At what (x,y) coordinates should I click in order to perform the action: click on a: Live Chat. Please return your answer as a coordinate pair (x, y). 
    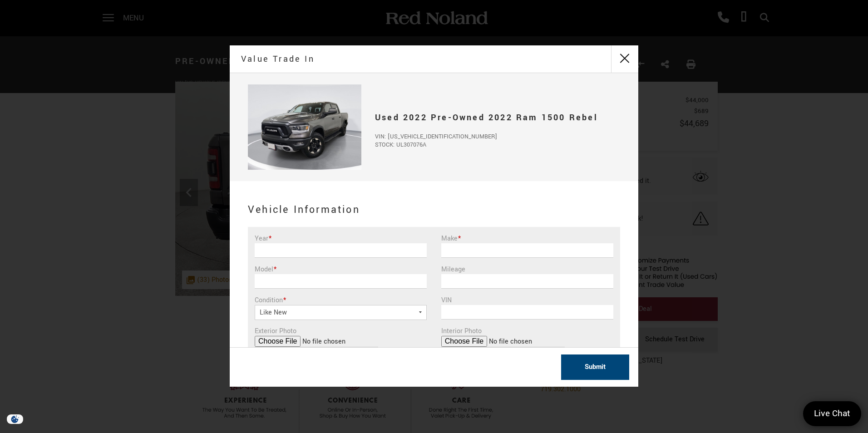
    Looking at the image, I should click on (832, 414).